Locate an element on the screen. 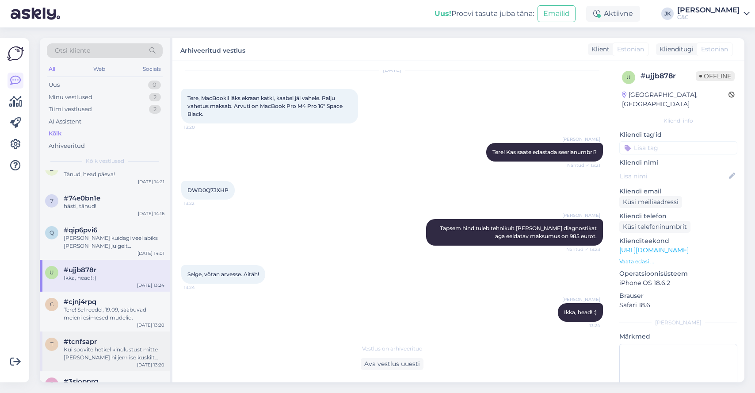 Image resolution: width=755 pixels, height=393 pixels. span: Tere, MacBookil läks ekraan katki, kaabel jäi vahele. Palju vahetus maksab. Arvuti on MacBook Pro... is located at coordinates (266, 106).